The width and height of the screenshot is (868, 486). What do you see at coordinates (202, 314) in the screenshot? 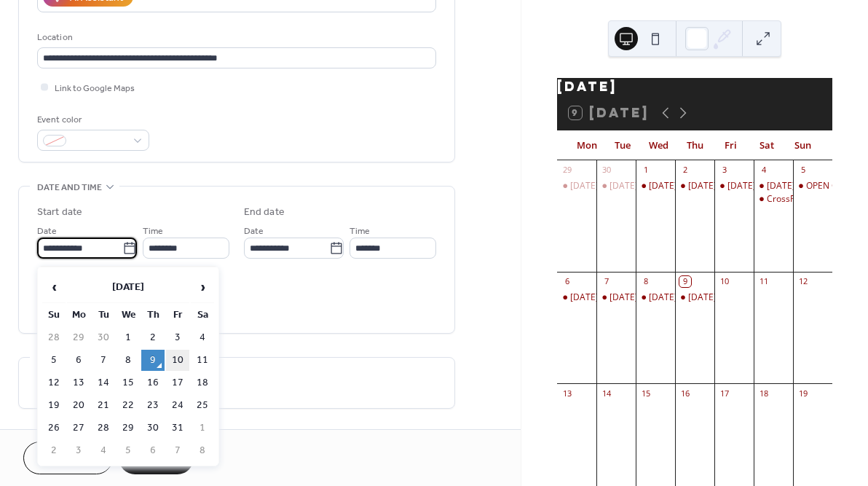
I see `th: Sa` at bounding box center [202, 314].